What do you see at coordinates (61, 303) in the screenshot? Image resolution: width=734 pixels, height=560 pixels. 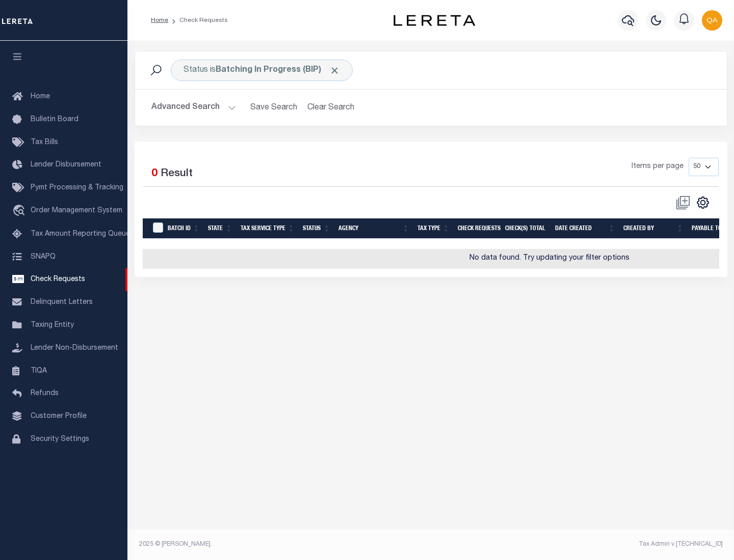 I see `span: Delinquent Letters` at bounding box center [61, 303].